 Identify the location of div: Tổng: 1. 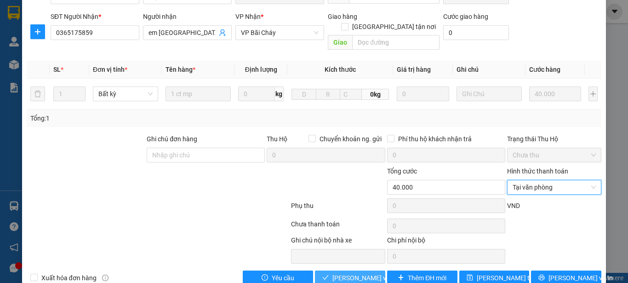
(137, 118).